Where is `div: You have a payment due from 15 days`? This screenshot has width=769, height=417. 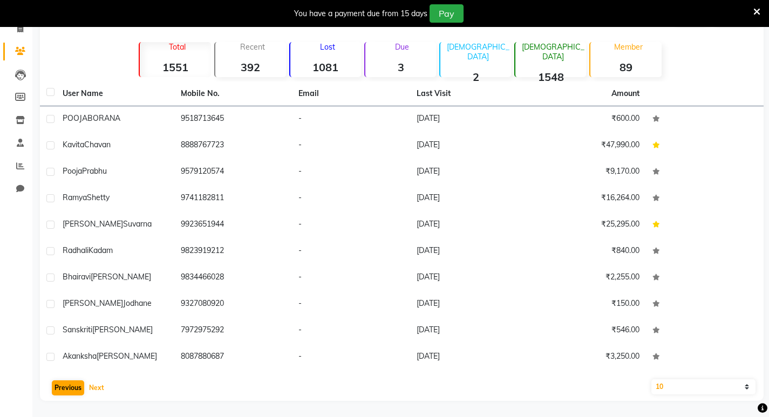 div: You have a payment due from 15 days is located at coordinates (360, 13).